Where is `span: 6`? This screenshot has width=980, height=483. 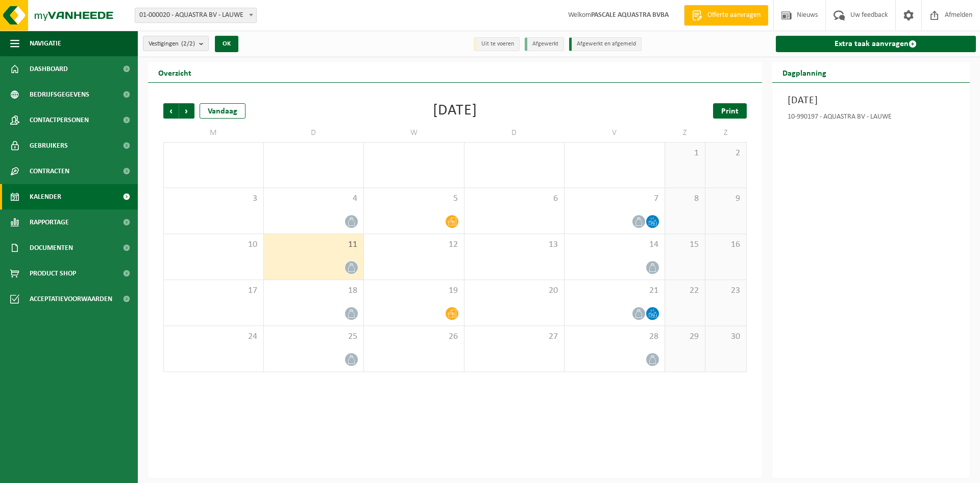 span: 6 is located at coordinates (514, 199).